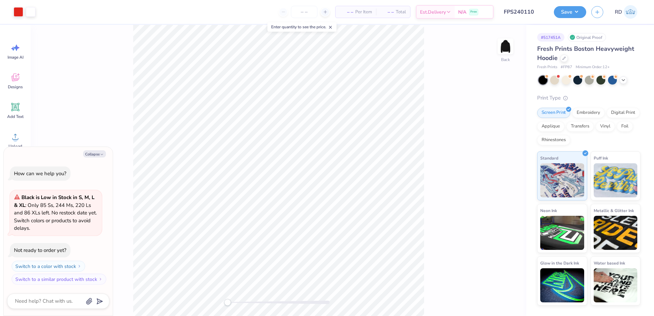 The height and width of the screenshot is (316, 654). I want to click on img: Back, so click(505, 46).